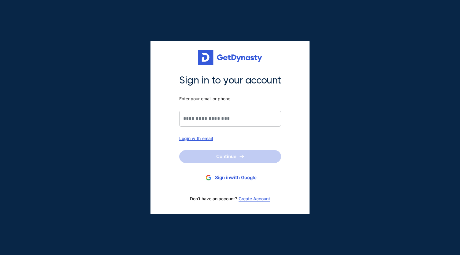 The image size is (460, 255). Describe the element at coordinates (230, 138) in the screenshot. I see `div: Login with email` at that location.